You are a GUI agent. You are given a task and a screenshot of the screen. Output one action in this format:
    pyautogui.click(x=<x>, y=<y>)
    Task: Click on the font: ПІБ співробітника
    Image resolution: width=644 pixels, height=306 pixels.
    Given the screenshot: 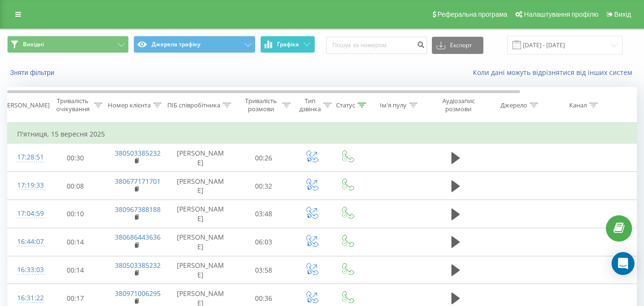 What is the action you would take?
    pyautogui.click(x=194, y=105)
    